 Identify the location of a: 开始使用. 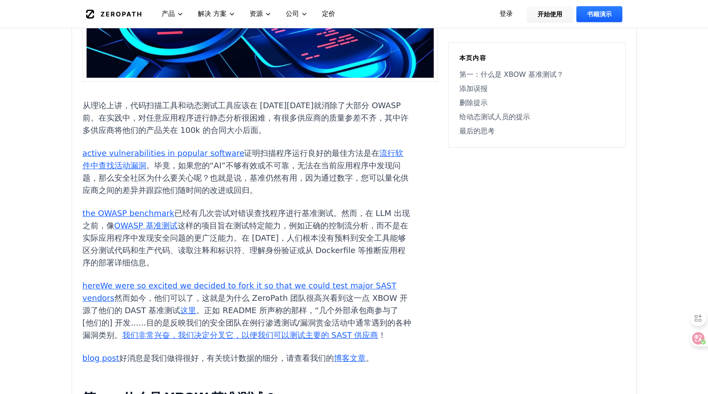
(550, 14).